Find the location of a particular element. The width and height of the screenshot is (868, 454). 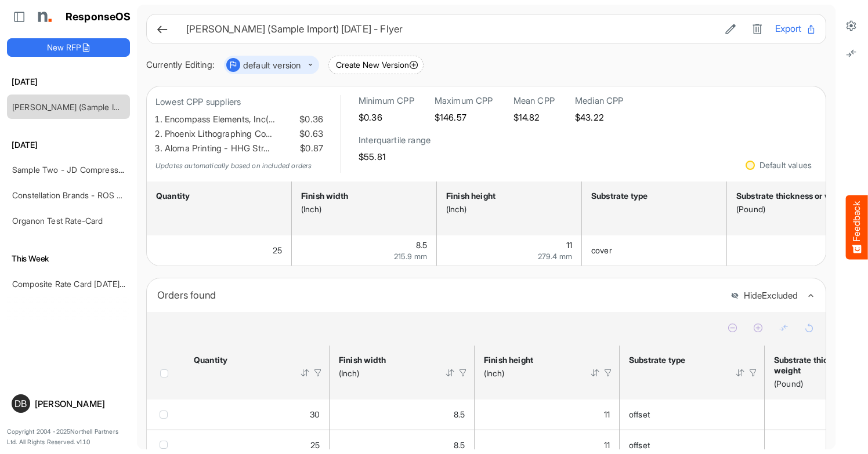

h1: ResponseOS is located at coordinates (98, 17).